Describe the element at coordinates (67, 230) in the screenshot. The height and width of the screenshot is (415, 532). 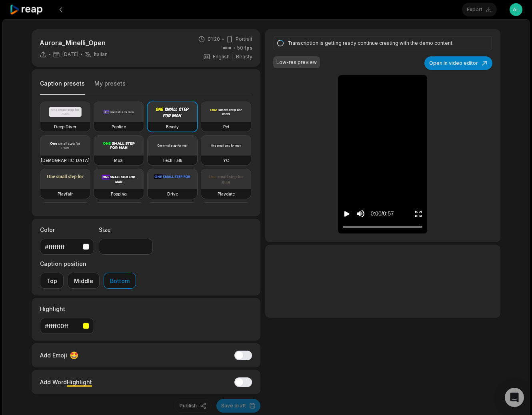
I see `label: Color` at that location.